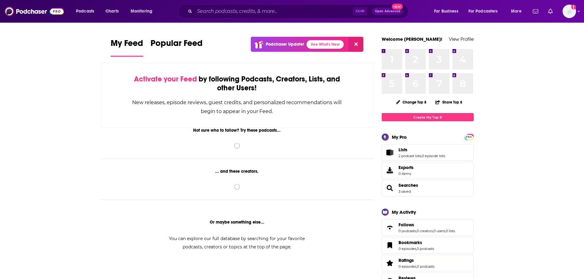 The height and width of the screenshot is (279, 584). Describe the element at coordinates (127, 47) in the screenshot. I see `a: My Feed` at that location.